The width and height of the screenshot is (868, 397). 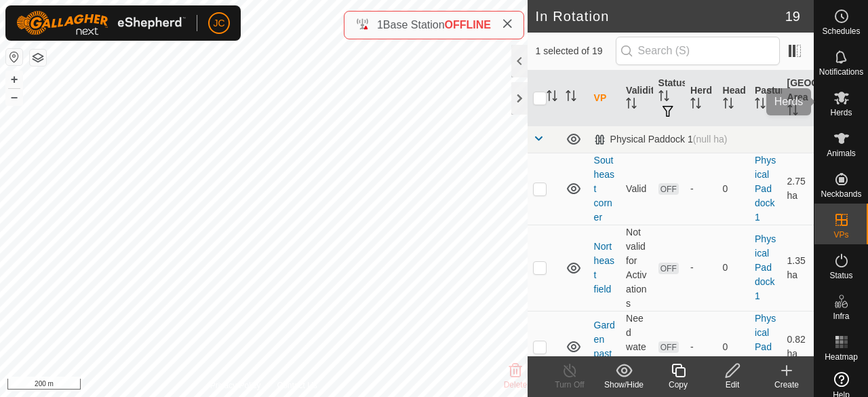 What do you see at coordinates (678, 384) in the screenshot?
I see `div: Copy` at bounding box center [678, 384].